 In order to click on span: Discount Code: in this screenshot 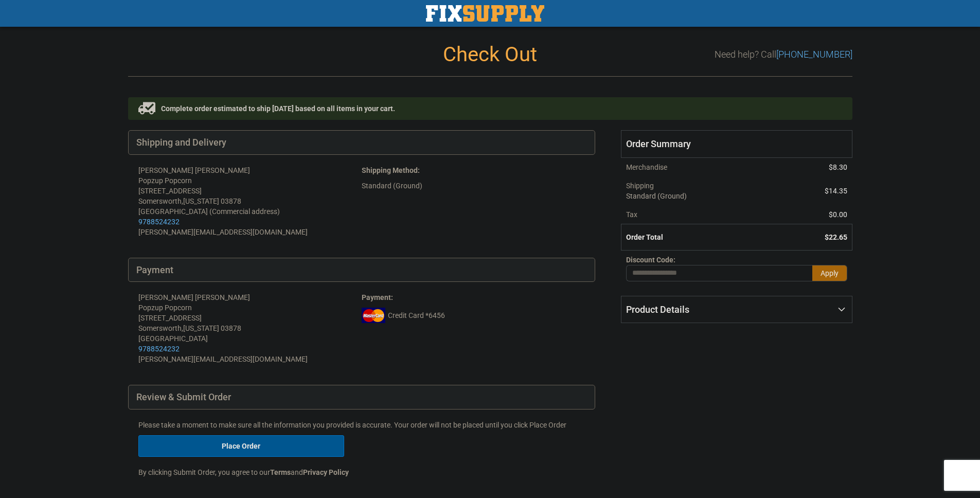, I will do `click(650, 260)`.